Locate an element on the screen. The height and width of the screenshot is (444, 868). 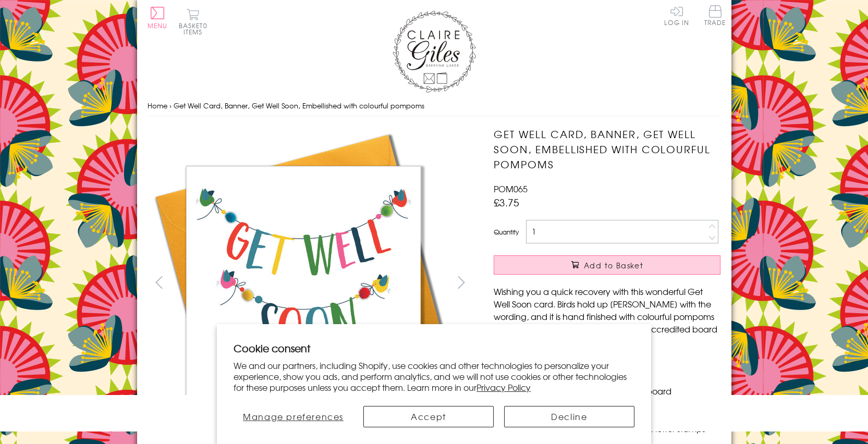
label: Quantity is located at coordinates (506, 232).